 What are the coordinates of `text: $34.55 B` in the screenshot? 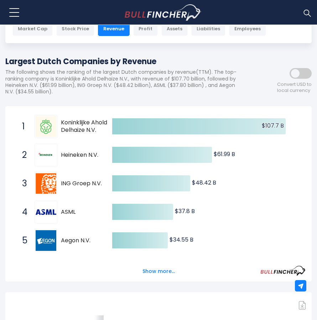 It's located at (181, 239).